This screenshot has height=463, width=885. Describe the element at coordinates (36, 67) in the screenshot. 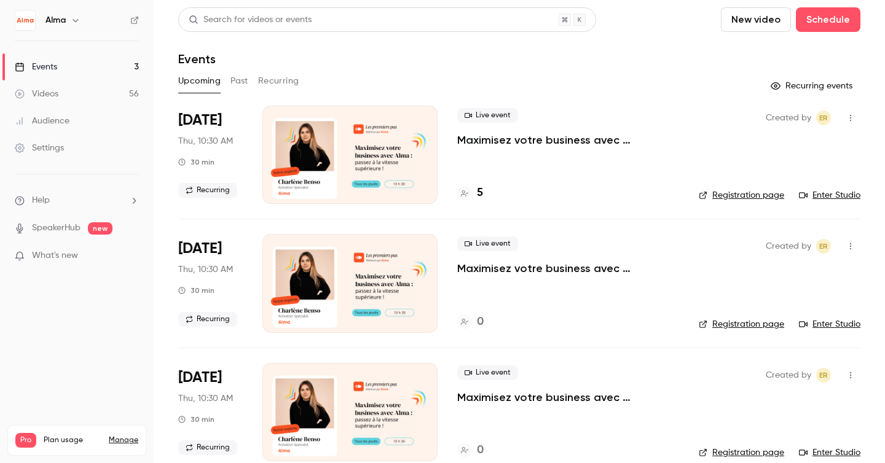

I see `div: Events` at that location.